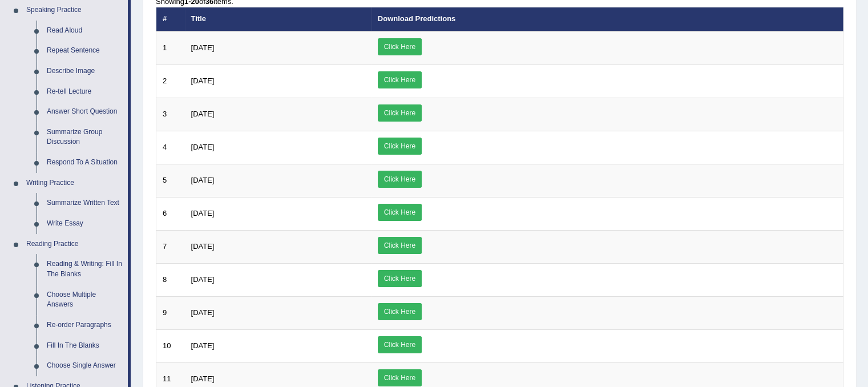  Describe the element at coordinates (278, 20) in the screenshot. I see `th: Title` at that location.